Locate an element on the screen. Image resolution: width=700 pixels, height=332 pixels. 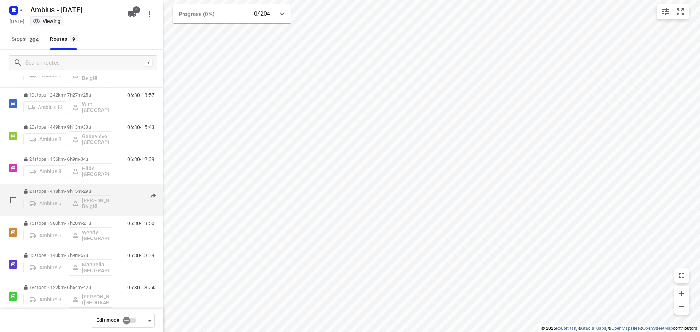
button: Map settings is located at coordinates (665, 12).